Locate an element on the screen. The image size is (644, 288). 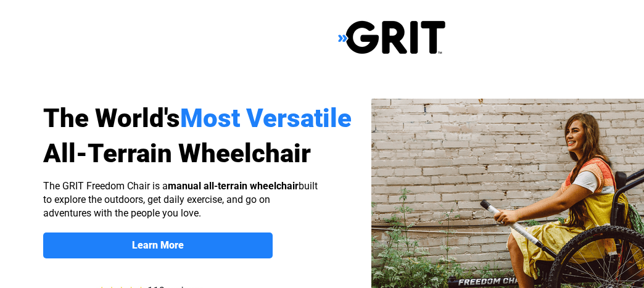
a: Learn More is located at coordinates (158, 246).